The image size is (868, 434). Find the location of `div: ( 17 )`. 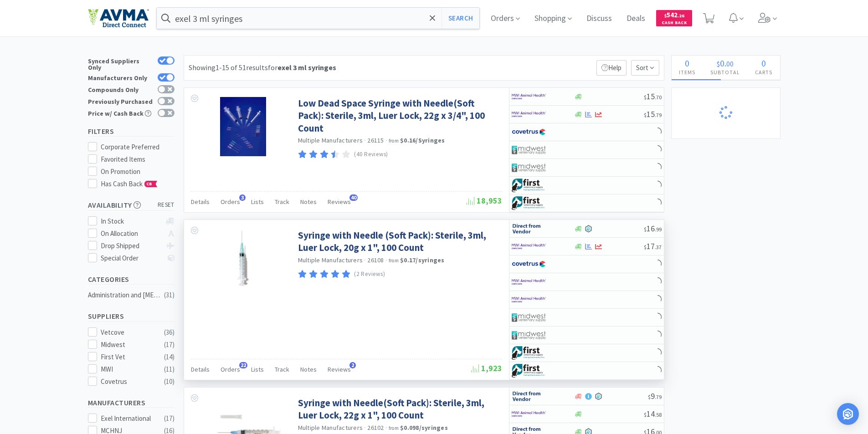

div: ( 17 ) is located at coordinates (169, 418).